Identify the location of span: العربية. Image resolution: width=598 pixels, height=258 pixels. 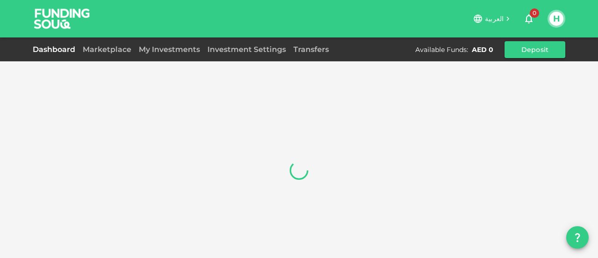
(495, 19).